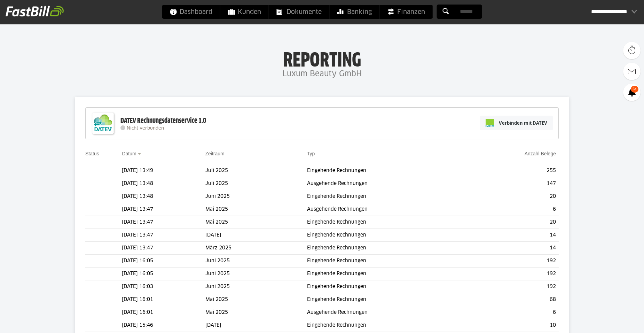  I want to click on span: Nicht verbunden, so click(146, 128).